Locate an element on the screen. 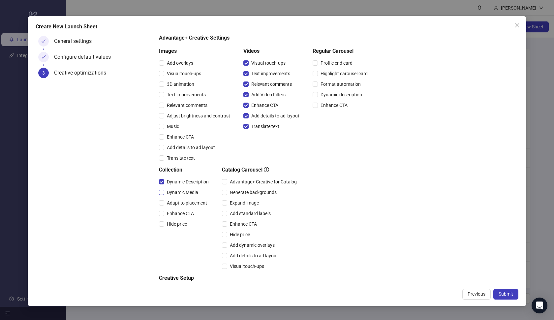 The image size is (554, 320). span: close is located at coordinates (517, 25).